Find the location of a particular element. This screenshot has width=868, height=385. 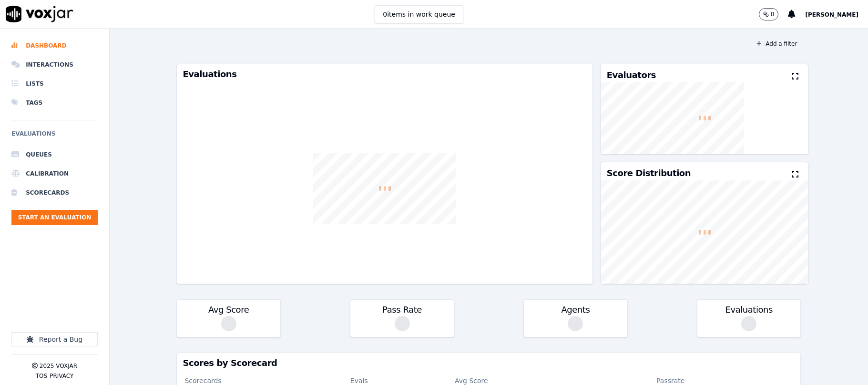

a: Calibration is located at coordinates (55, 174).